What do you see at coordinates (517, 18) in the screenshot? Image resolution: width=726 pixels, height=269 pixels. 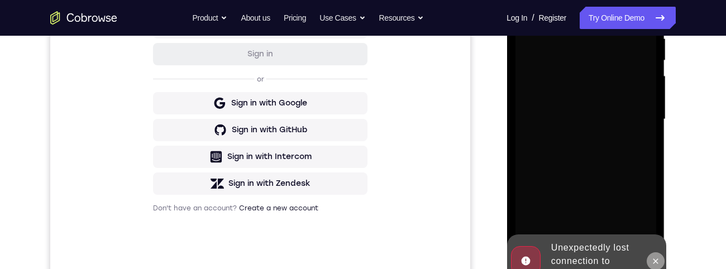 I see `a: Log In` at bounding box center [517, 18].